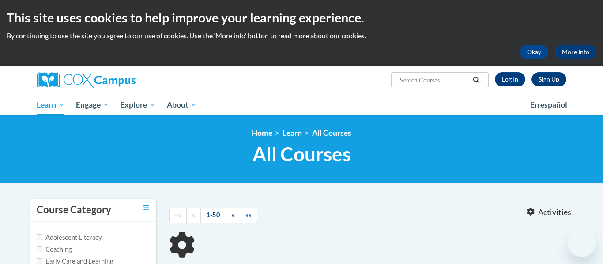  I want to click on span: Engage, so click(92, 105).